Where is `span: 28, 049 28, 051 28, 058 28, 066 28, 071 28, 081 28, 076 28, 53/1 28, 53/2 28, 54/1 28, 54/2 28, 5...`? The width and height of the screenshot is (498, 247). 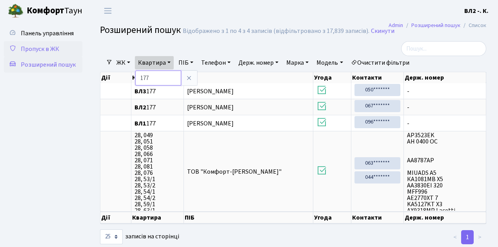
span: 28, 049 28, 051 28, 058 28, 066 28, 071 28, 081 28, 076 28, 53/1 28, 53/2 28, 54/1 28, 54/2 28, 5... is located at coordinates (157, 171).